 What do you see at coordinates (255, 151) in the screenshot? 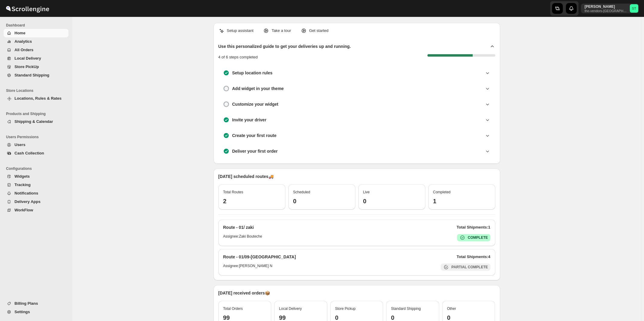
I see `h3: Deliver your first order` at bounding box center [255, 151].